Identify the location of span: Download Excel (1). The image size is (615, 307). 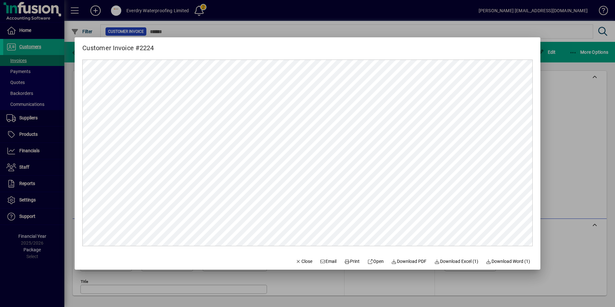
(456, 261).